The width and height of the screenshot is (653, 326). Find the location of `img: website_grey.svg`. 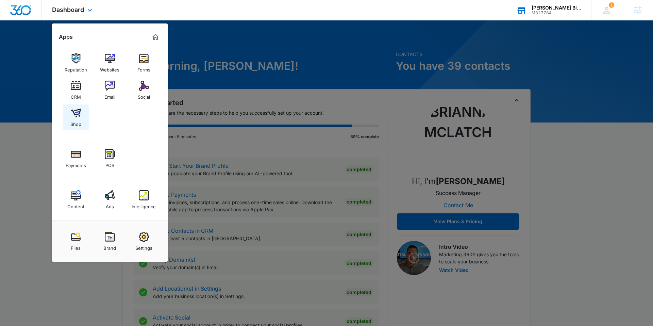

img: website_grey.svg is located at coordinates (14, 20).